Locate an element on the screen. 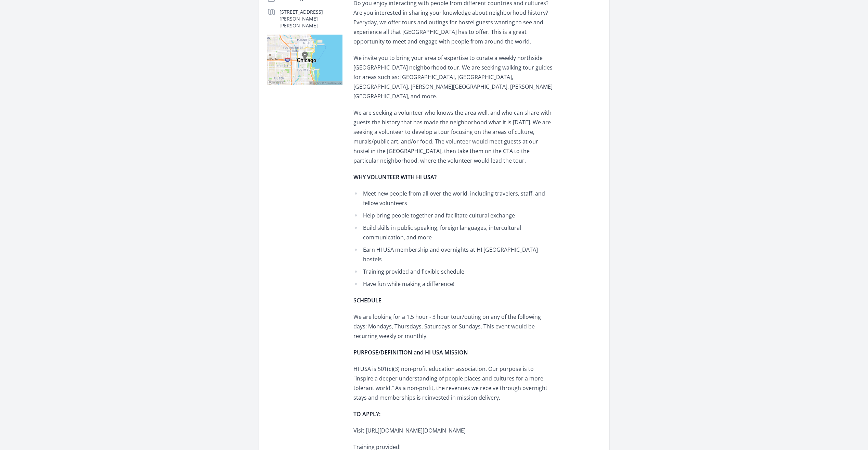  p: We are seeking a volunteer who knows the area well, and who can share with guests the history tha... is located at coordinates (453, 136).